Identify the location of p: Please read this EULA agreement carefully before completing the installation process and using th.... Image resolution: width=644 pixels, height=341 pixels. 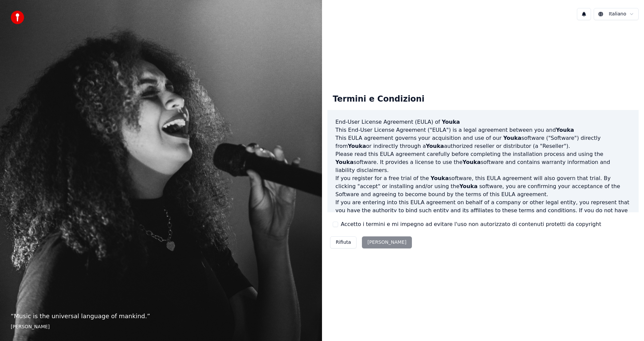
(483, 162).